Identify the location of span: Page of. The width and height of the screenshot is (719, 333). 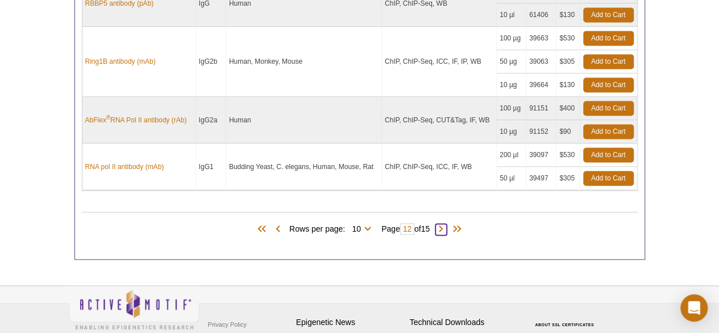
(405, 229).